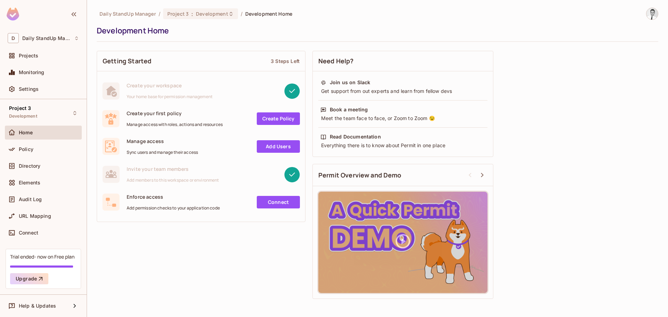 The height and width of the screenshot is (317, 668). Describe the element at coordinates (30, 183) in the screenshot. I see `span: Elements` at that location.